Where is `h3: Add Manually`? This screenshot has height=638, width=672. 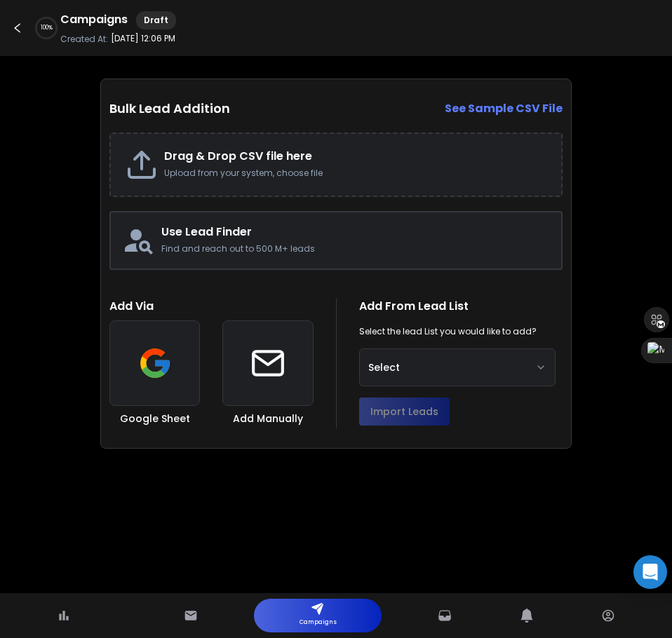 h3: Add Manually is located at coordinates (268, 419).